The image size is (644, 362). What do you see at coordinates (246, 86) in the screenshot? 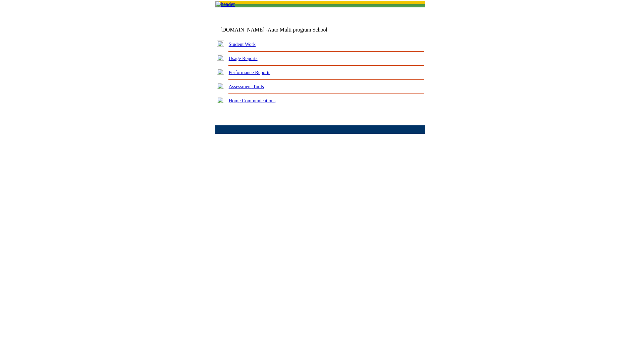
I see `a: Assessment Tools` at bounding box center [246, 86].